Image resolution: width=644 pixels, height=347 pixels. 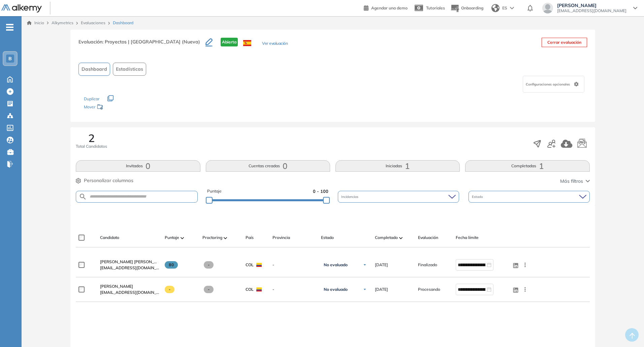 What do you see at coordinates (398, 197) in the screenshot?
I see `div: Incidencias` at bounding box center [398, 197].